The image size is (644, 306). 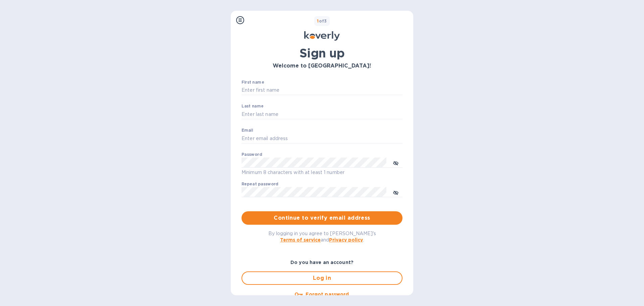 I want to click on b: Do you have an account?, so click(x=322, y=262).